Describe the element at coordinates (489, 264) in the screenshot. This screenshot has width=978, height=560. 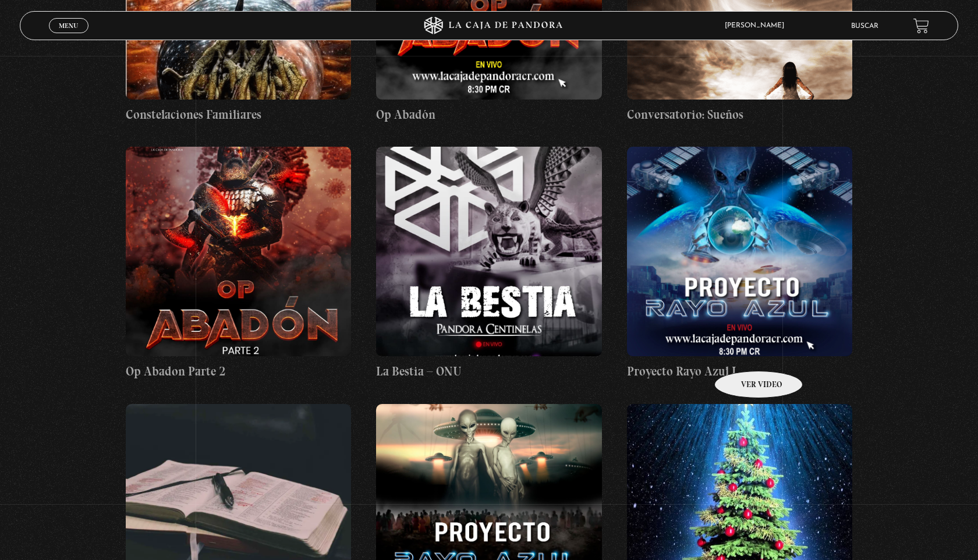
I see `a: La Bestia – ONU` at that location.